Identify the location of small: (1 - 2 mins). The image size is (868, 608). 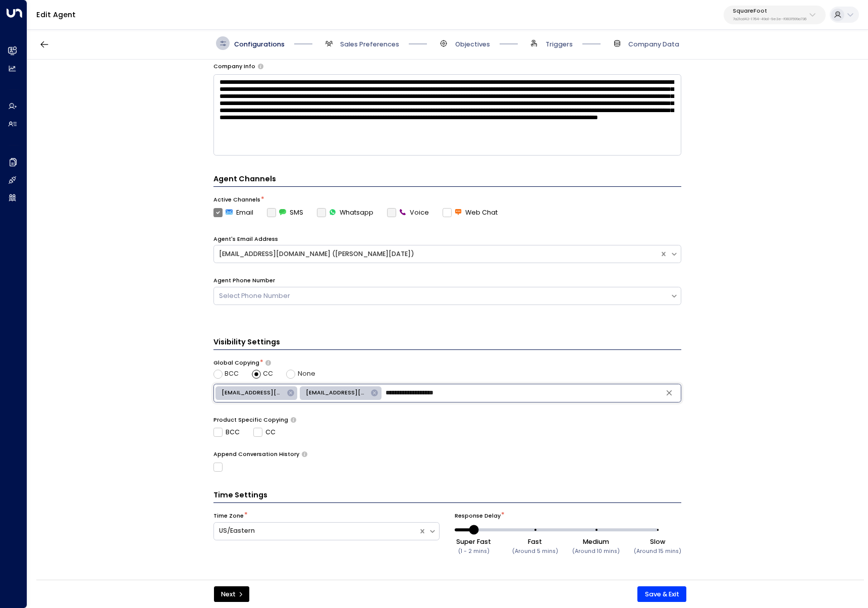
(473, 550).